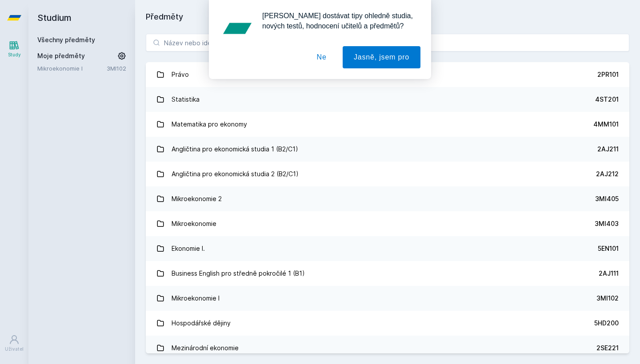 The image size is (640, 364). What do you see at coordinates (607, 348) in the screenshot?
I see `div: 2SE221` at bounding box center [607, 348].